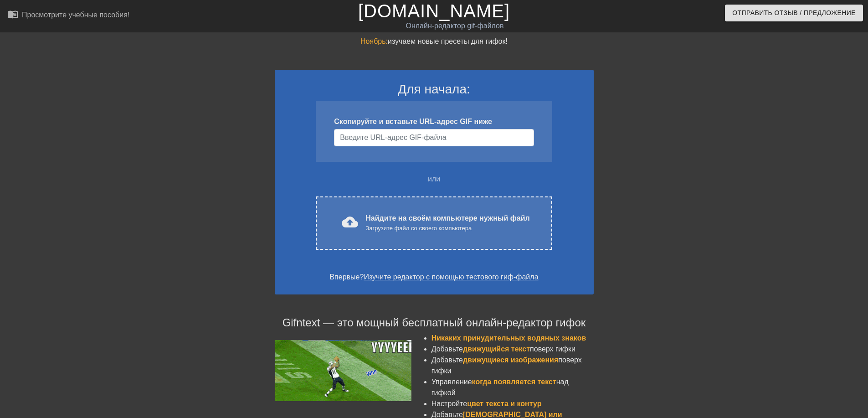  What do you see at coordinates (496, 349) in the screenshot?
I see `ya-tr-span: движущийся текст` at bounding box center [496, 349].